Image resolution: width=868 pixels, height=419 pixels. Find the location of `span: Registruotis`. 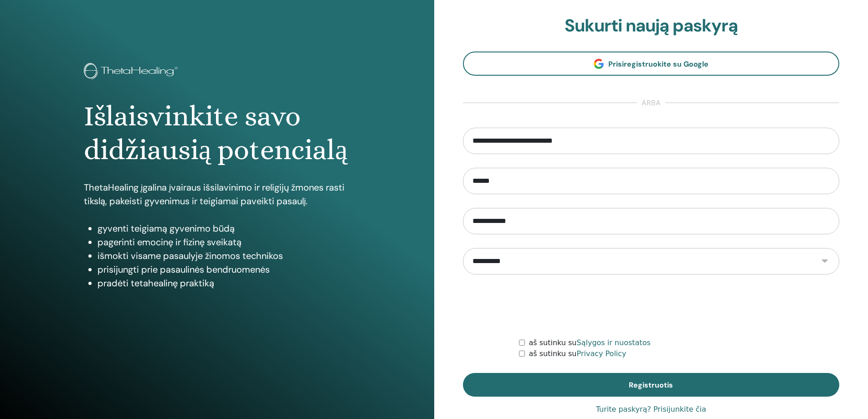

span: Registruotis is located at coordinates (650, 384).